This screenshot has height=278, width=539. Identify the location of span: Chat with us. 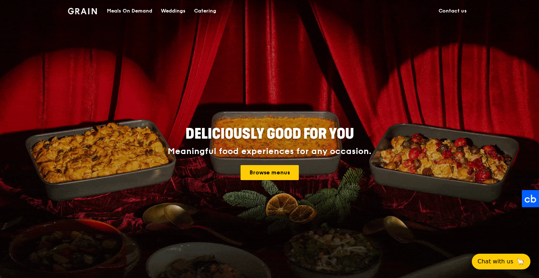
(495, 262).